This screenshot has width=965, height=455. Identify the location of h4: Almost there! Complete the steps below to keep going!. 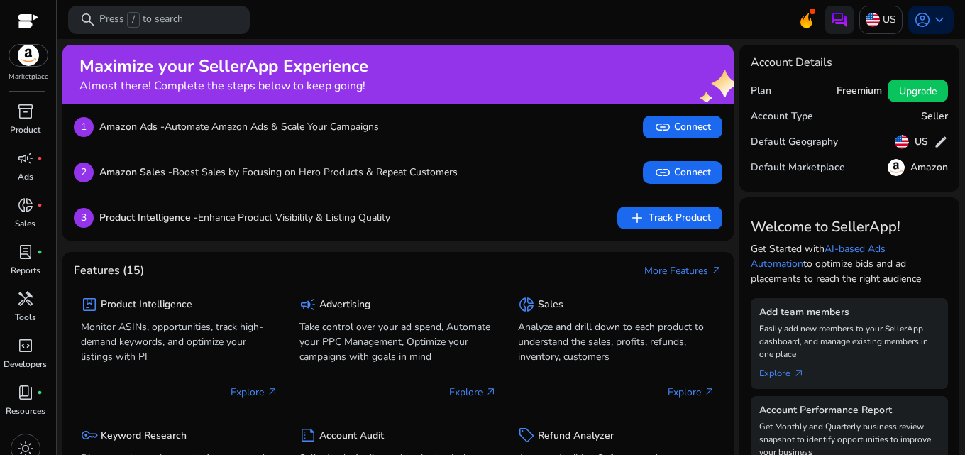
(224, 86).